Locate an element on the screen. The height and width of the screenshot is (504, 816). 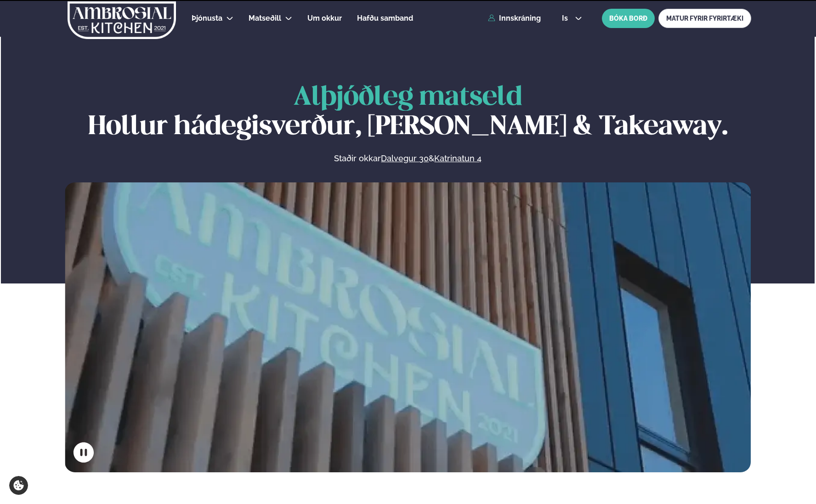
span: Um okkur is located at coordinates (325, 18).